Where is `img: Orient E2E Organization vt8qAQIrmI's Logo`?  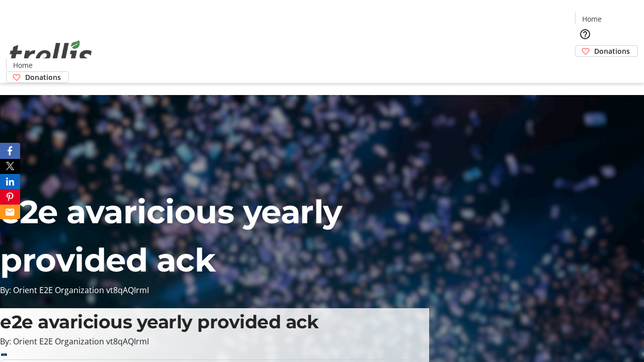 img: Orient E2E Organization vt8qAQIrmI's Logo is located at coordinates (50, 54).